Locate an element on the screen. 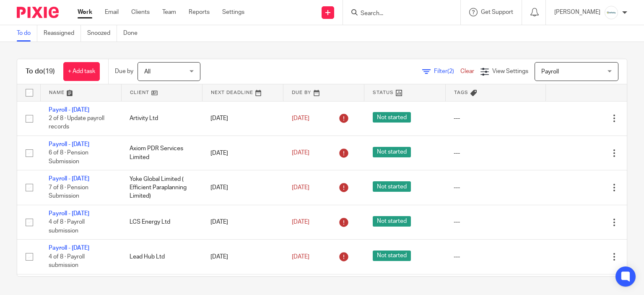 Image resolution: width=644 pixels, height=295 pixels. img: Pixie is located at coordinates (38, 12).